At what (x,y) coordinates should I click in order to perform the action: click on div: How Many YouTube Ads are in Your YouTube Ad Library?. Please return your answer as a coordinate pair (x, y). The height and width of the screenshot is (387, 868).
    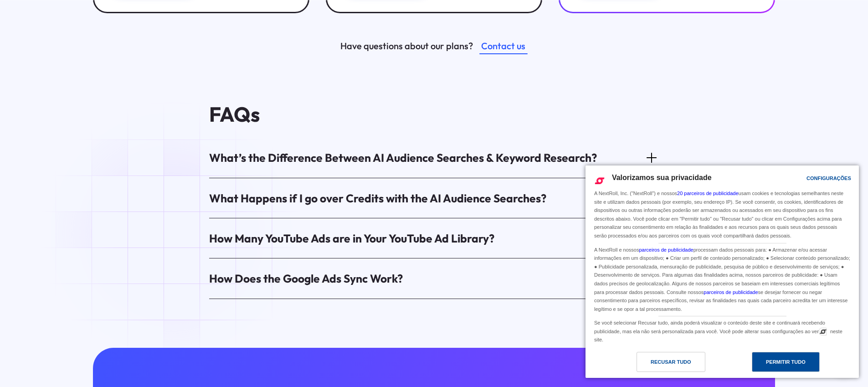
    Looking at the image, I should click on (352, 238).